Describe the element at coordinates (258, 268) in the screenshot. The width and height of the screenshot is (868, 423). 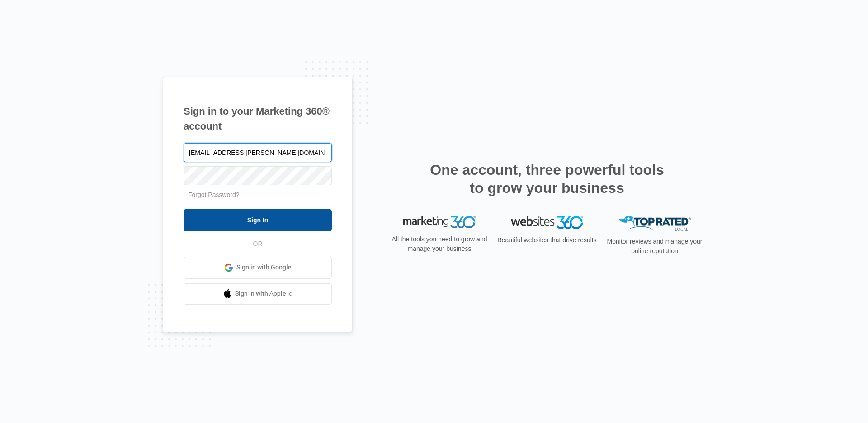
I see `a: Sign in with Google` at that location.